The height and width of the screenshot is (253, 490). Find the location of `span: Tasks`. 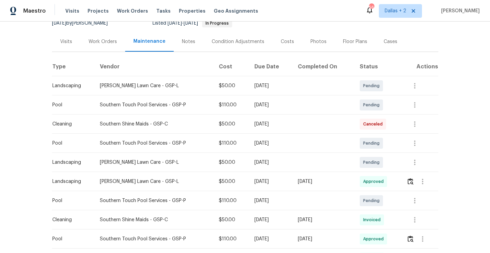

span: Tasks is located at coordinates (163, 11).